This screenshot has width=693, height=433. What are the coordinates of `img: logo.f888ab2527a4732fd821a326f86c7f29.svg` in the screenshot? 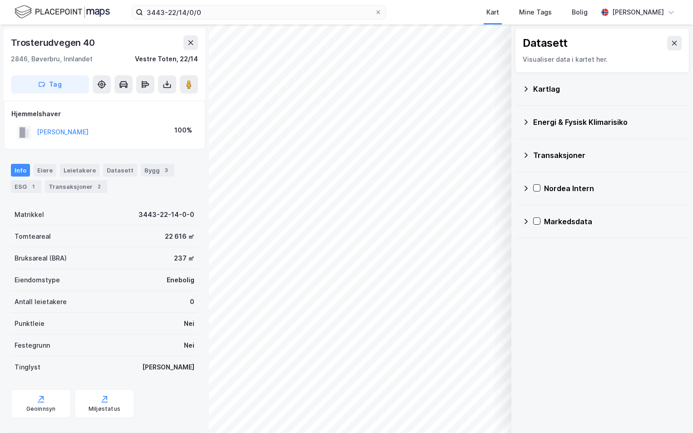 It's located at (62, 12).